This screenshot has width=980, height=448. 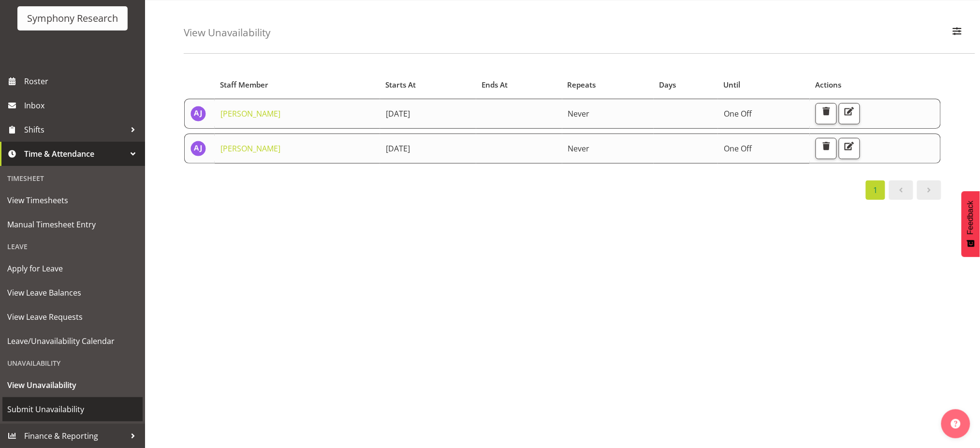 What do you see at coordinates (73, 385) in the screenshot?
I see `a: View Unavailability` at bounding box center [73, 385].